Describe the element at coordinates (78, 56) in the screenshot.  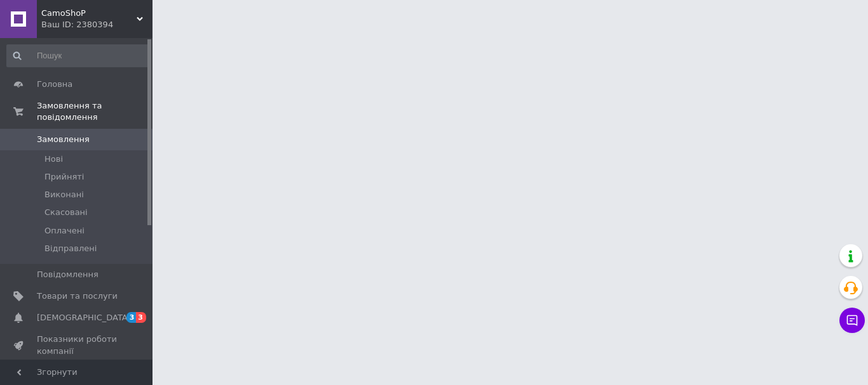
I see `input: Пошук` at that location.